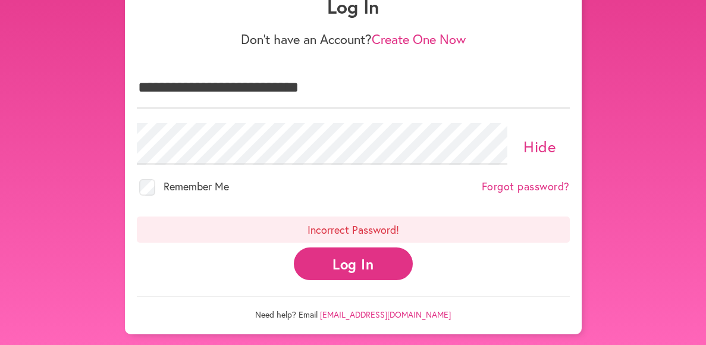 The height and width of the screenshot is (345, 706). What do you see at coordinates (196, 186) in the screenshot?
I see `span: Remember Me` at bounding box center [196, 186].